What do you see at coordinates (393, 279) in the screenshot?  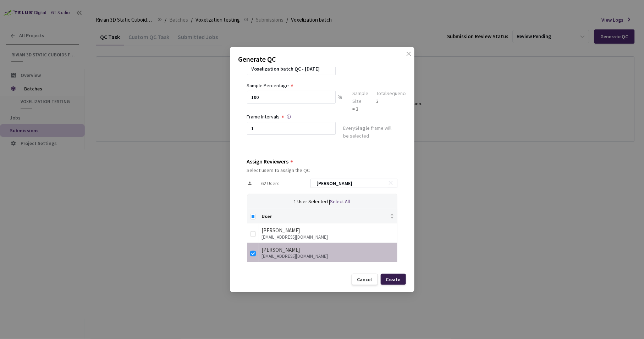 I see `div: Create` at bounding box center [393, 279].